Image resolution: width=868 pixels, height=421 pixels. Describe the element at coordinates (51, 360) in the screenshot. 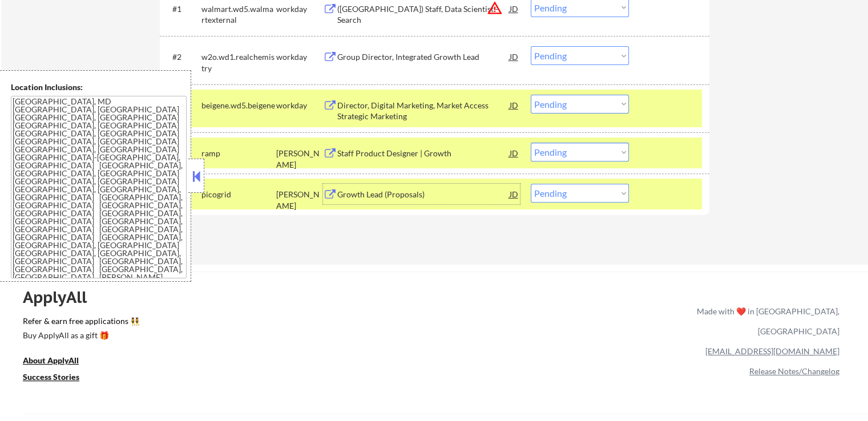

I see `u: About ApplyAll` at that location.